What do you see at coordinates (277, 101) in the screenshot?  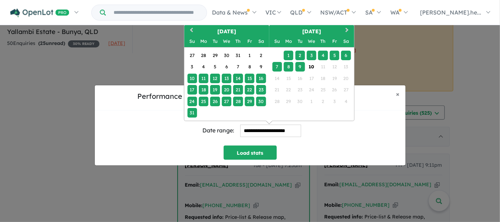 I see `div: Not available Sunday, September 28th, 2025` at bounding box center [277, 101].